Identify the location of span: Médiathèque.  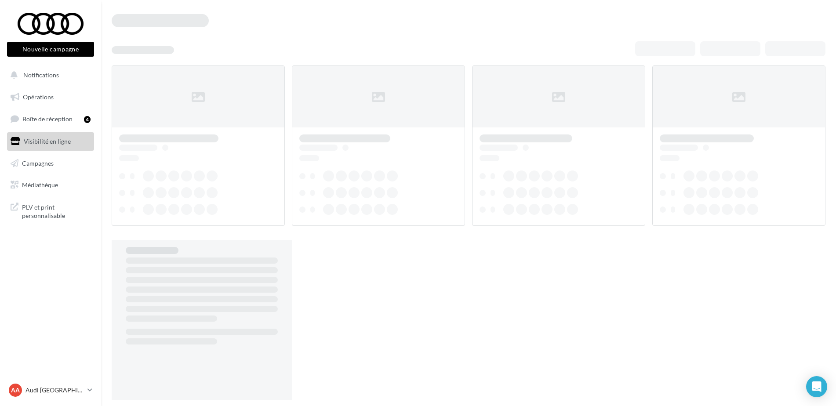
(40, 185).